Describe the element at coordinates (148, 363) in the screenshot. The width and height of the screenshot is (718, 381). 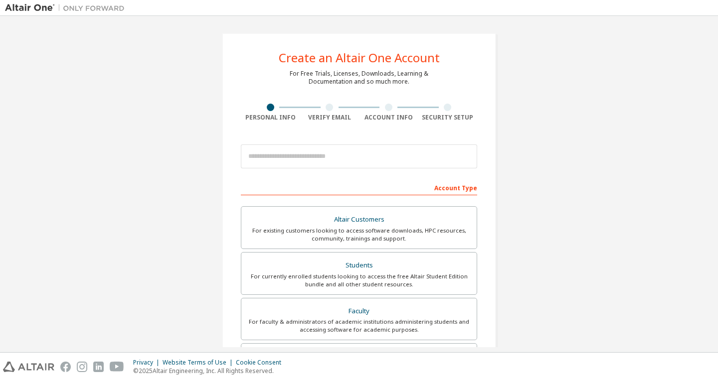
I see `div: Privacy` at that location.